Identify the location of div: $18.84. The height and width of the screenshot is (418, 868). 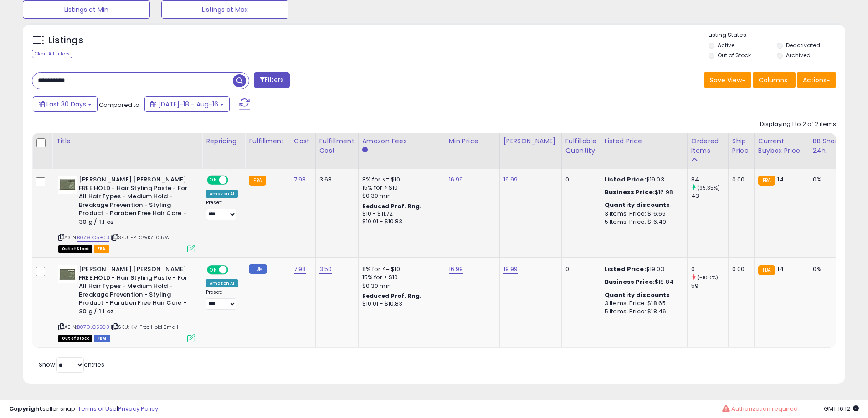
(642, 282).